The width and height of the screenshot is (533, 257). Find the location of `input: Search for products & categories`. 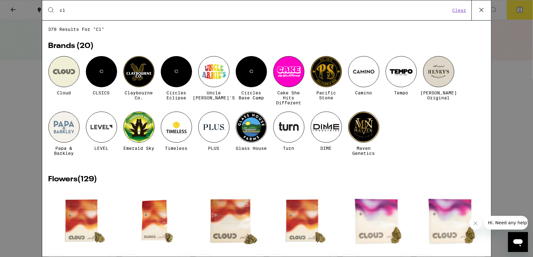

input: Search for products & categories is located at coordinates (255, 10).